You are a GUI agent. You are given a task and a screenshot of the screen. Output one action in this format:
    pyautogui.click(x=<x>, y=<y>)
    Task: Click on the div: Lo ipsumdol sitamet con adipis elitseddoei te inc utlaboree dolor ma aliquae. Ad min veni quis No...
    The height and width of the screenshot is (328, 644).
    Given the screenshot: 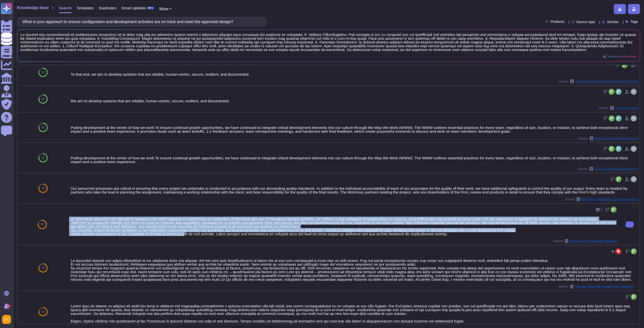 What is the action you would take?
    pyautogui.click(x=355, y=270)
    